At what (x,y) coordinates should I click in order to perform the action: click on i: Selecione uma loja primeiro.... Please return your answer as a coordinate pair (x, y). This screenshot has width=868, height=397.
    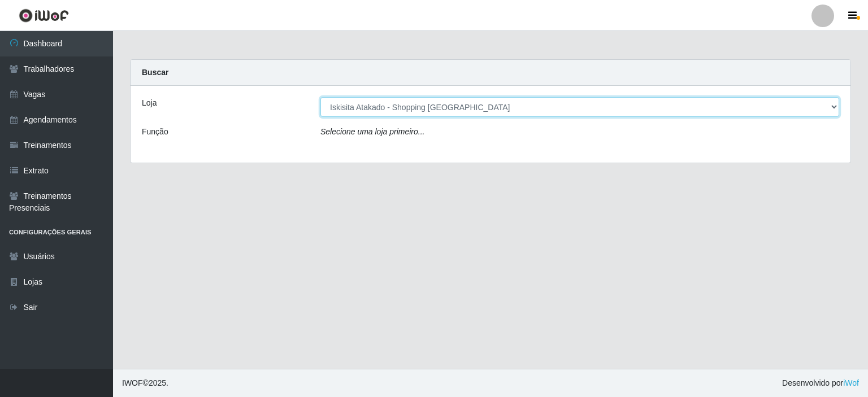
    Looking at the image, I should click on (372, 132).